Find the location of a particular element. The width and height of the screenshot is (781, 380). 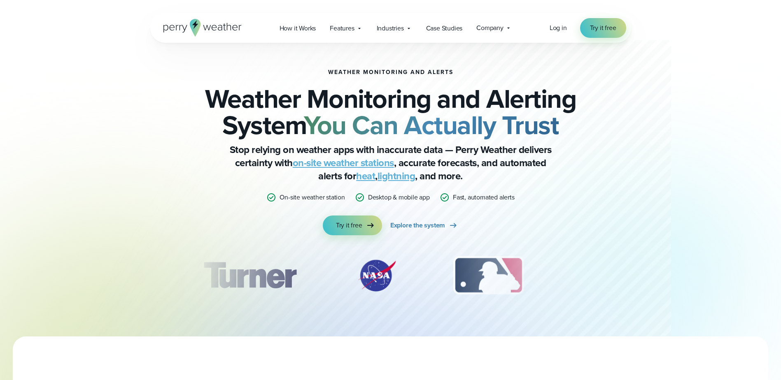

a: on-site weather stations is located at coordinates (343, 163).